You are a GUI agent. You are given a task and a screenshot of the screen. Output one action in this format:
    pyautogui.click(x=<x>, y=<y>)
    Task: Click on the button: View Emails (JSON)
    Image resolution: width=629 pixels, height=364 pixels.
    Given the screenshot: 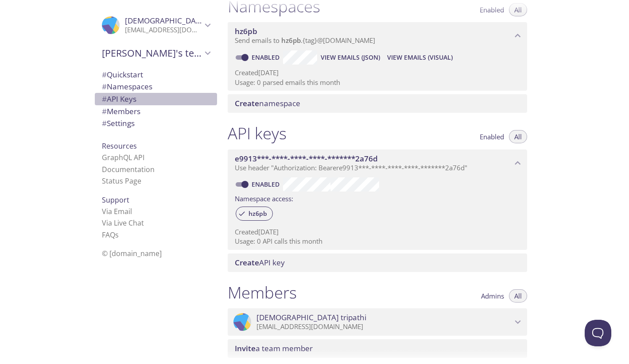 What is the action you would take?
    pyautogui.click(x=351, y=58)
    